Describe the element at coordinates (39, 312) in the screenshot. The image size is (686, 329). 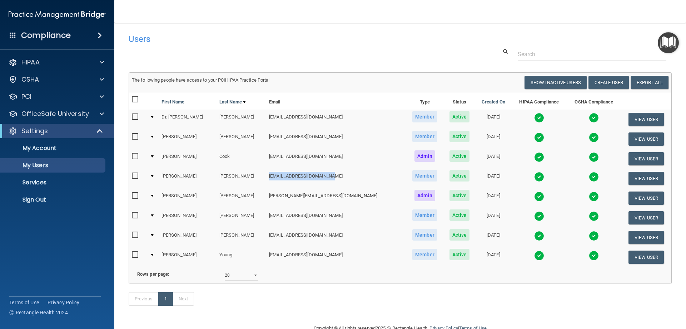
I see `span: Ⓒ Rectangle Health 2024` at that location.